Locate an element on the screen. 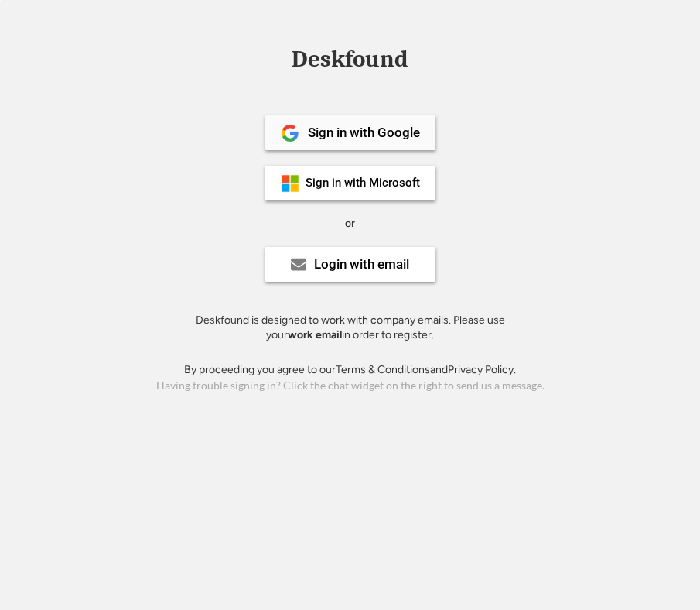  div: Deskfound is located at coordinates (350, 59).